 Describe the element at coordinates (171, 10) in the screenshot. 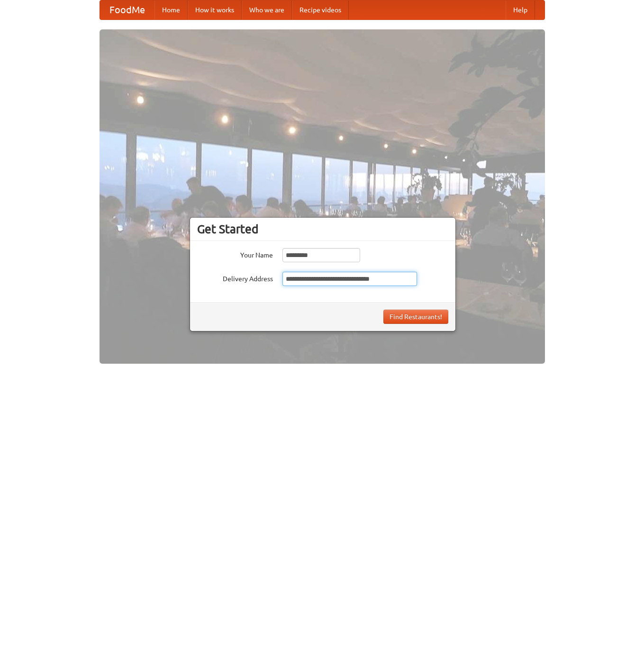

I see `a: Home` at that location.